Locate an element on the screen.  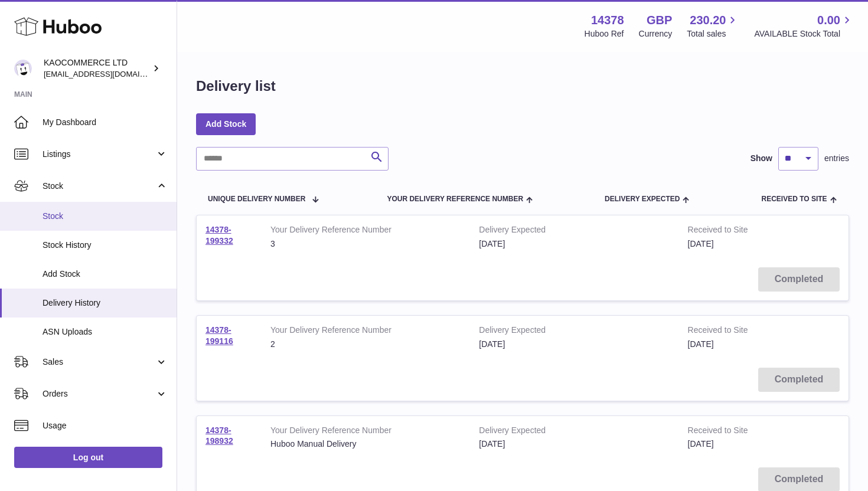
a: 14378-198932 is located at coordinates (219, 435).